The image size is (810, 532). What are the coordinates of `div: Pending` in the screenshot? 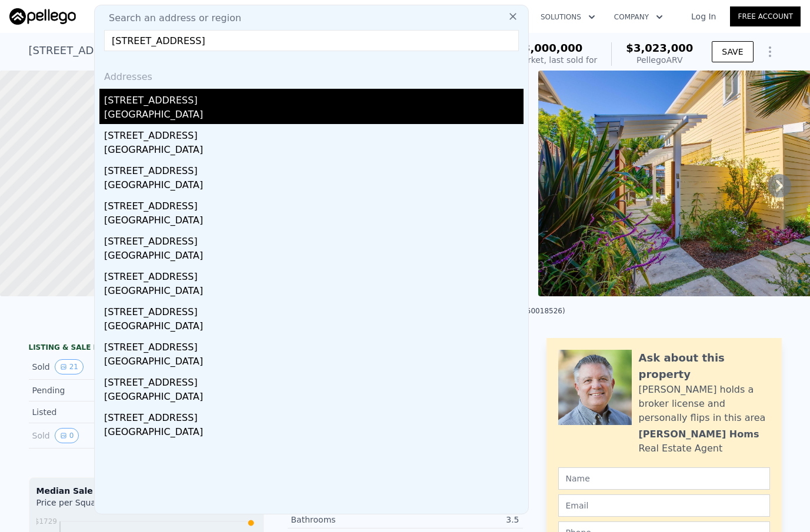 It's located at (84, 391).